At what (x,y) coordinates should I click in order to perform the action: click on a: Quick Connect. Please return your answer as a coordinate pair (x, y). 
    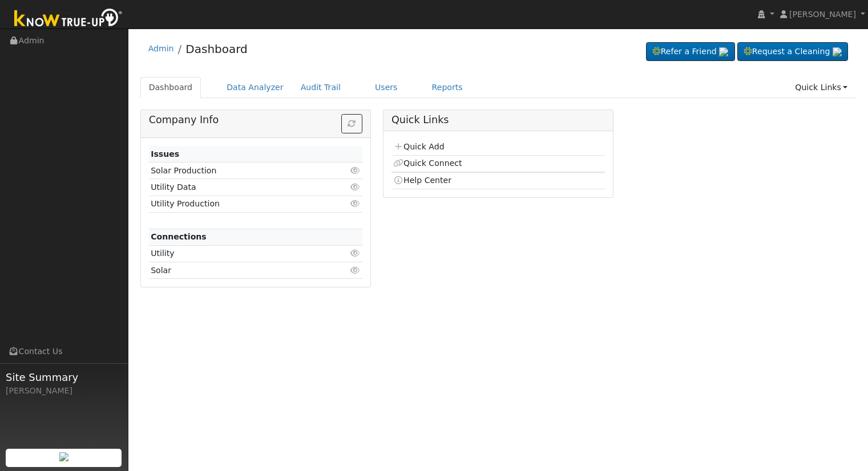
    Looking at the image, I should click on (427, 163).